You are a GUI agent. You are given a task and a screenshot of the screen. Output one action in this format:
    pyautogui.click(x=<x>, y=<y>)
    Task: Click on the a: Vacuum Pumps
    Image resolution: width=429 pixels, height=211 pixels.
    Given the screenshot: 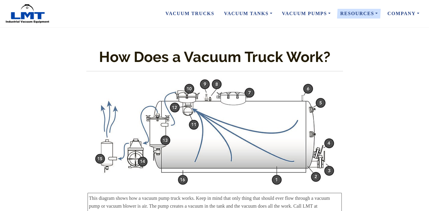 What is the action you would take?
    pyautogui.click(x=306, y=14)
    